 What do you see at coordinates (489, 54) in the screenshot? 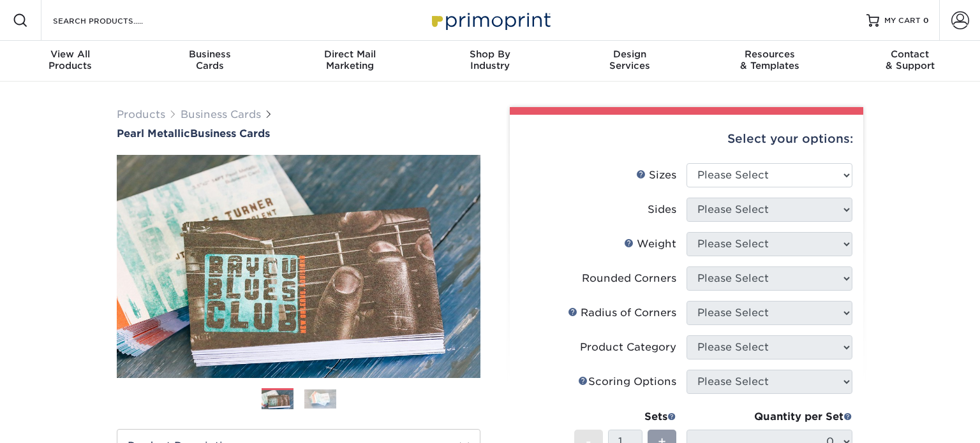
I see `span: Shop By` at bounding box center [489, 54].